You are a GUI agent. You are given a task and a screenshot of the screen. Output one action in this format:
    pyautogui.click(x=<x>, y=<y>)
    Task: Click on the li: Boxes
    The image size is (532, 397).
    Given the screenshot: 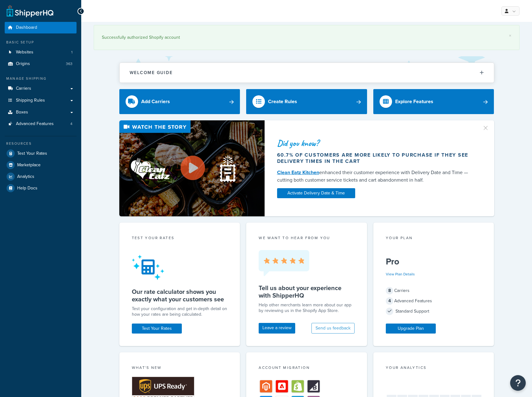 What is the action you would take?
    pyautogui.click(x=41, y=113)
    